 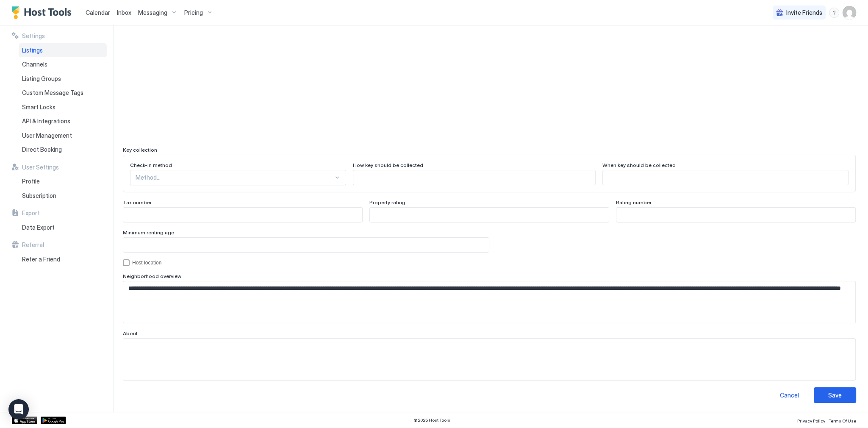 I want to click on span: Custom Message Tags, so click(x=53, y=93).